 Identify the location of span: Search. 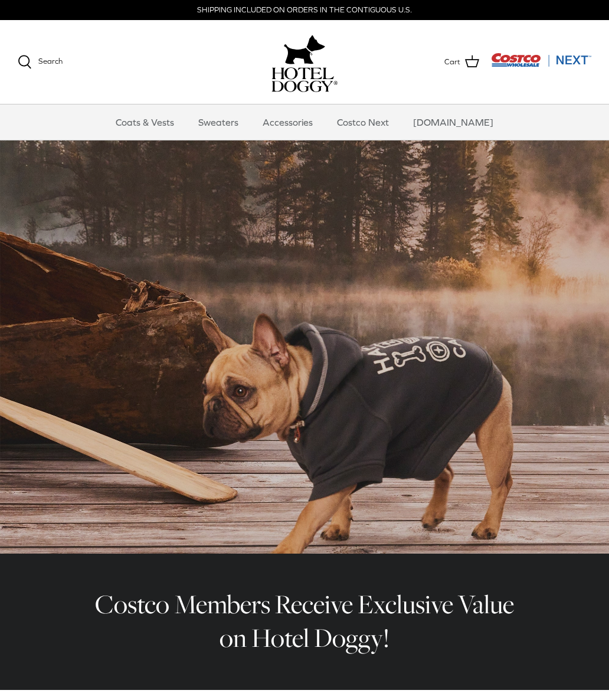
(50, 61).